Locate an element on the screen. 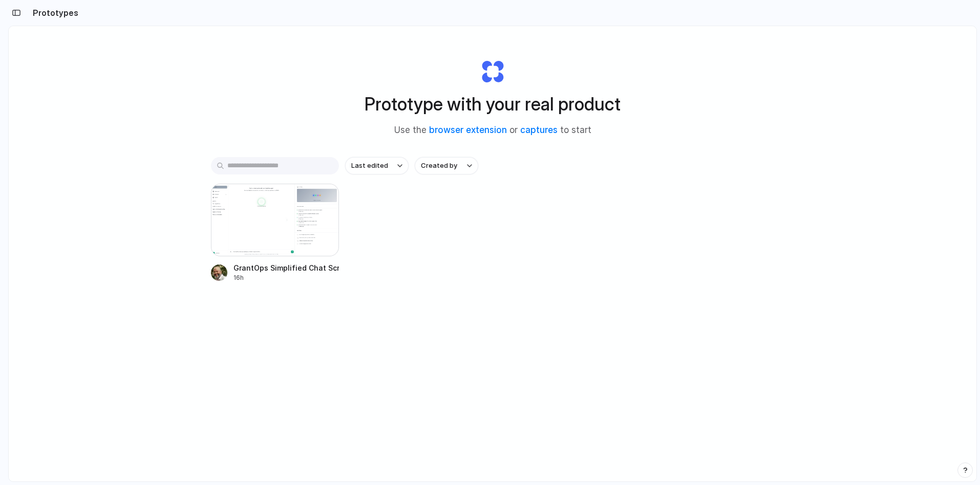 This screenshot has width=980, height=485. span: Last edited is located at coordinates (369, 166).